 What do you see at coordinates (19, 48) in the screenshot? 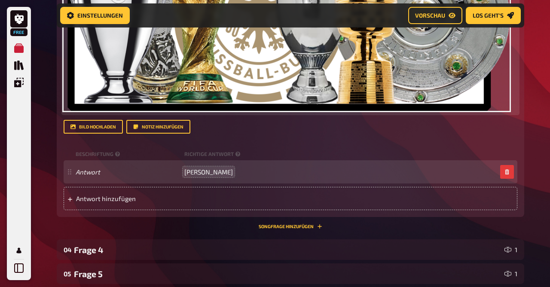
I see `a: Meine Quizze` at bounding box center [19, 48].